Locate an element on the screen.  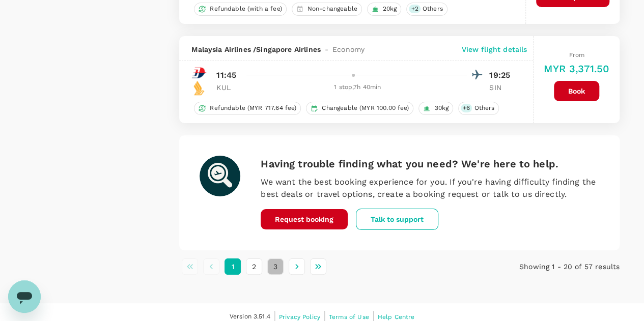
p: View flight details is located at coordinates (494, 50).